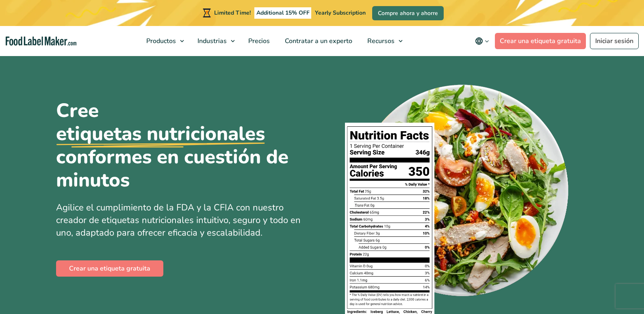 This screenshot has height=314, width=644. What do you see at coordinates (318, 41) in the screenshot?
I see `span: Contratar a un experto` at bounding box center [318, 41].